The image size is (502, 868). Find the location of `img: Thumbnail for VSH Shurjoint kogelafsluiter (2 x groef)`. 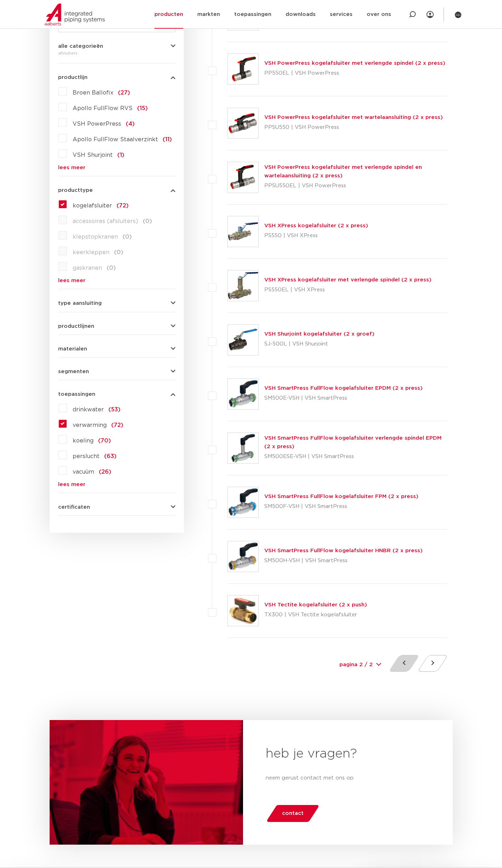

img: Thumbnail for VSH Shurjoint kogelafsluiter (2 x groef) is located at coordinates (243, 340).